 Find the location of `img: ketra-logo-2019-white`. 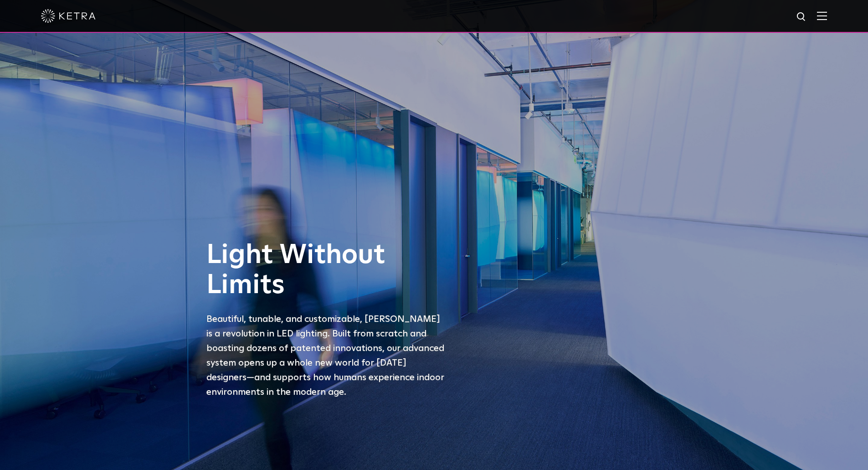

img: ketra-logo-2019-white is located at coordinates (69, 16).